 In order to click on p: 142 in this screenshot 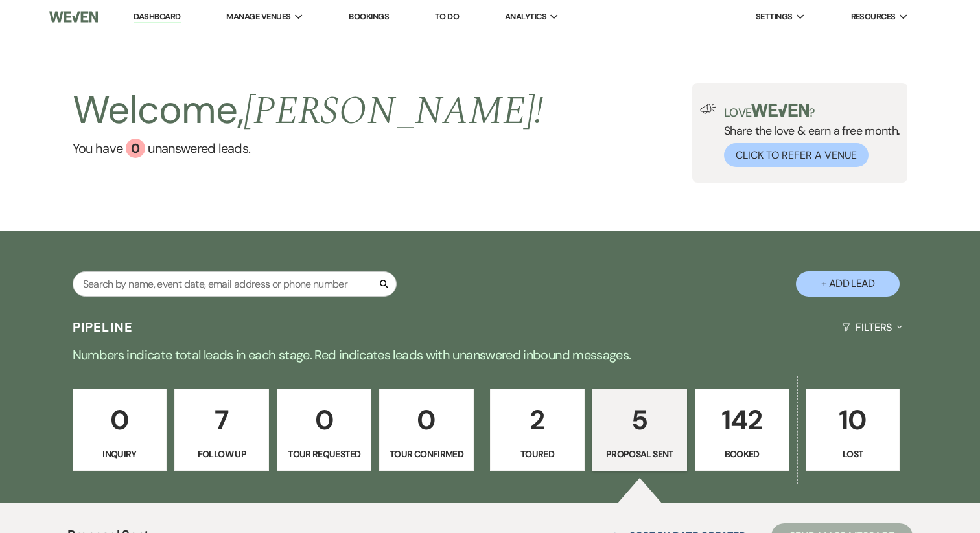, I will do `click(742, 420)`.